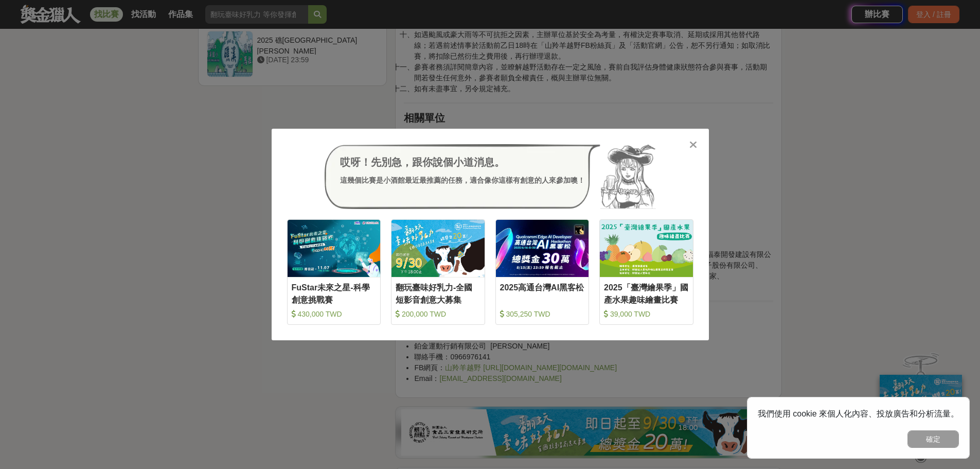 The height and width of the screenshot is (469, 980). Describe the element at coordinates (646, 272) in the screenshot. I see `a: Cover Image2025「臺灣繪果季」國產水果趣味繪畫比賽 39,000 TWD` at that location.